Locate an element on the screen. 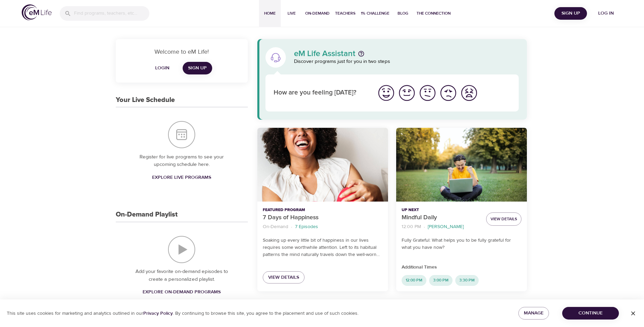 The height and width of the screenshot is (327, 644). a: Sign Up is located at coordinates (198, 68).